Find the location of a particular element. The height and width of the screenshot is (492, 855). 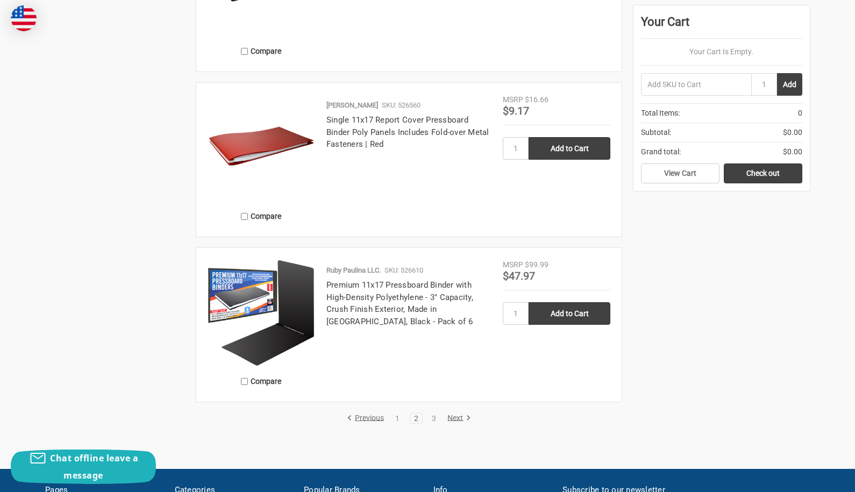

img: duty and tax information for United States is located at coordinates (24, 18).